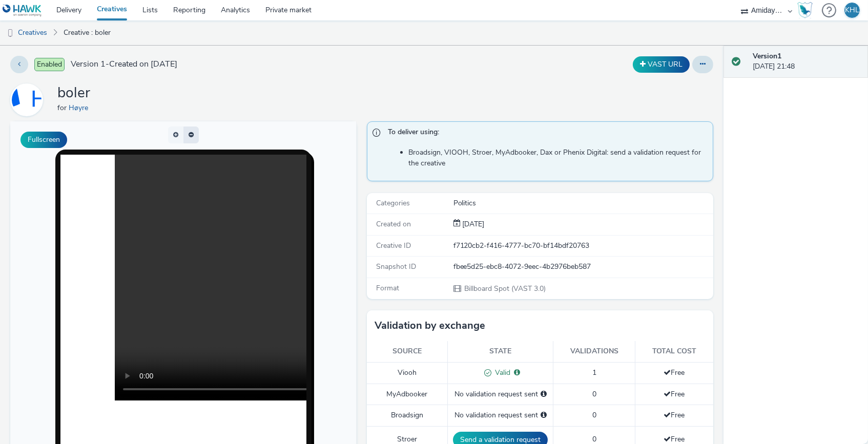 The height and width of the screenshot is (444, 868). I want to click on th: State, so click(500, 352).